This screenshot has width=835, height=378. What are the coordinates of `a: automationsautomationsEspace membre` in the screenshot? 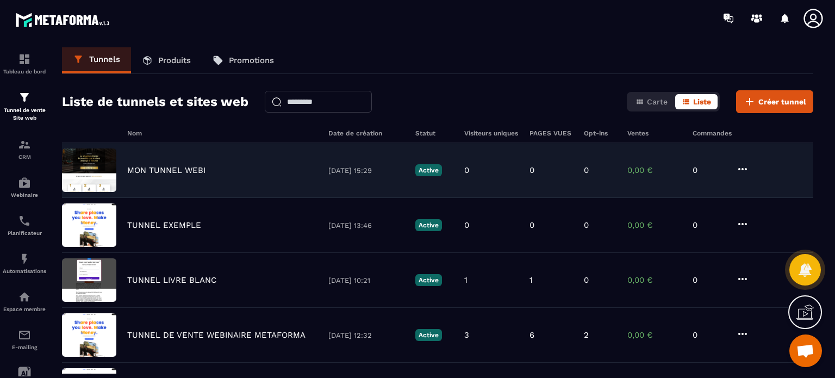 It's located at (24, 301).